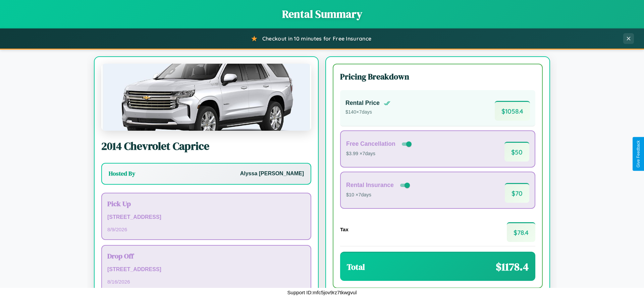 The image size is (644, 308). What do you see at coordinates (206, 204) in the screenshot?
I see `h3: Pick Up` at bounding box center [206, 204].